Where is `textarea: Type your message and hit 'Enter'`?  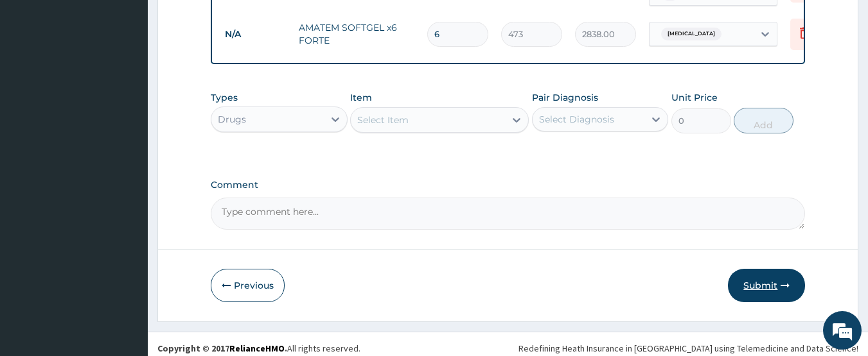 textarea: Type your message and hit 'Enter' is located at coordinates (125, 250).